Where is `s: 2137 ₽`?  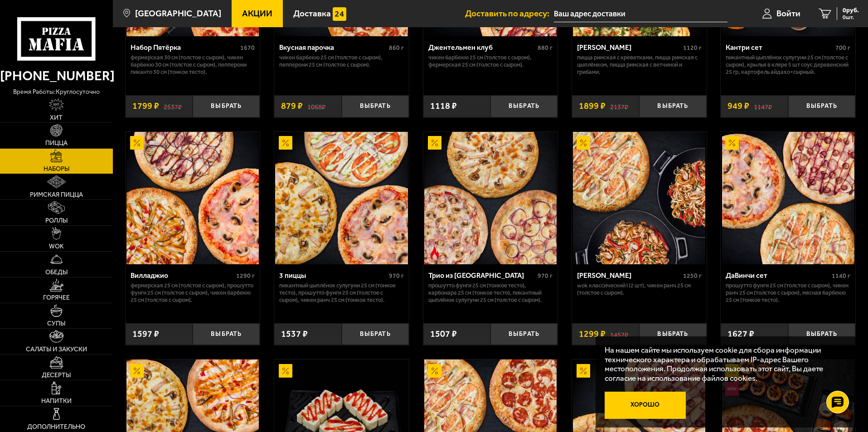
s: 2137 ₽ is located at coordinates (619, 106).